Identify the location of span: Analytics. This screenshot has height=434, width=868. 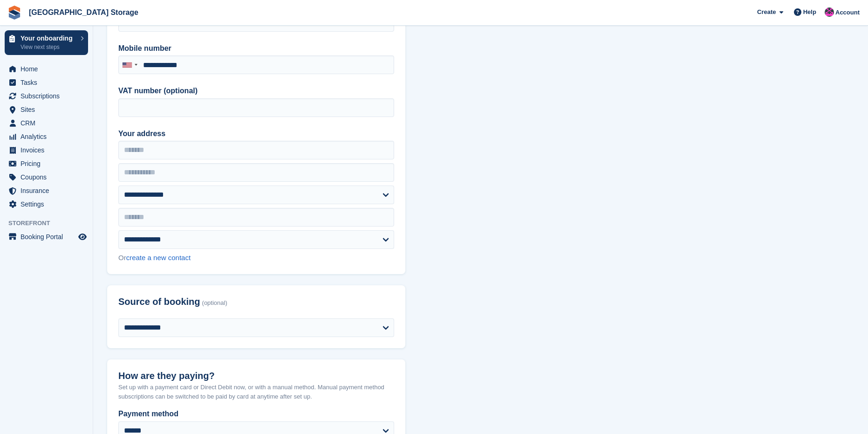
(49, 136).